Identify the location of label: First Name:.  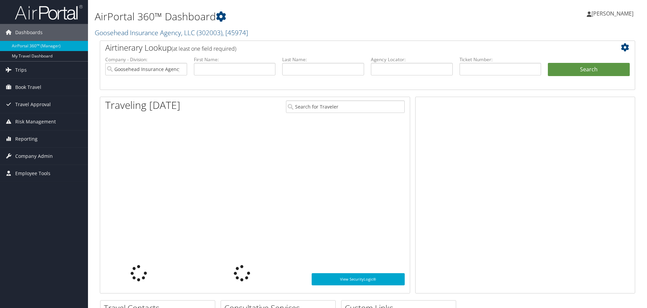
(235, 60).